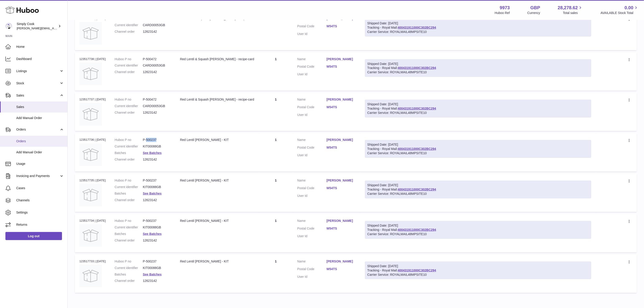 The height and width of the screenshot is (308, 644). Describe the element at coordinates (505, 8) in the screenshot. I see `strong: 9973` at that location.